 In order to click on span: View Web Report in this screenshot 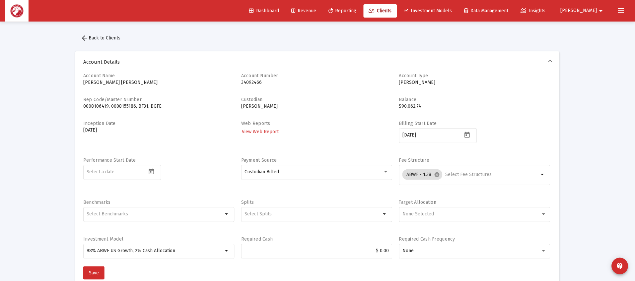, I will do `click(260, 132)`.